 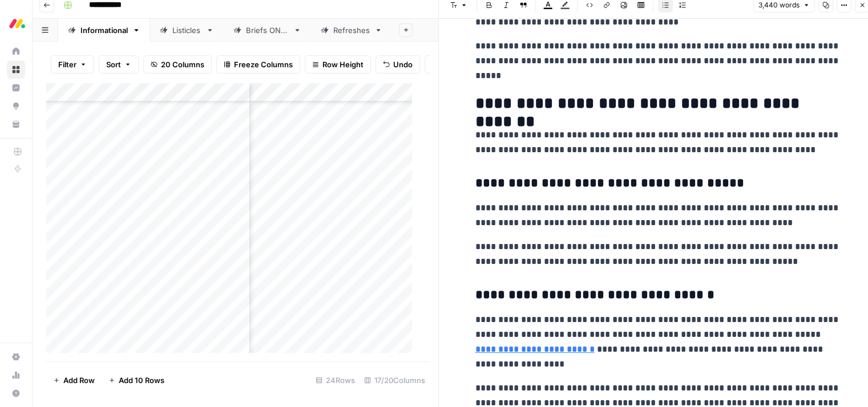 I want to click on div: 17/20 Columns, so click(x=395, y=381).